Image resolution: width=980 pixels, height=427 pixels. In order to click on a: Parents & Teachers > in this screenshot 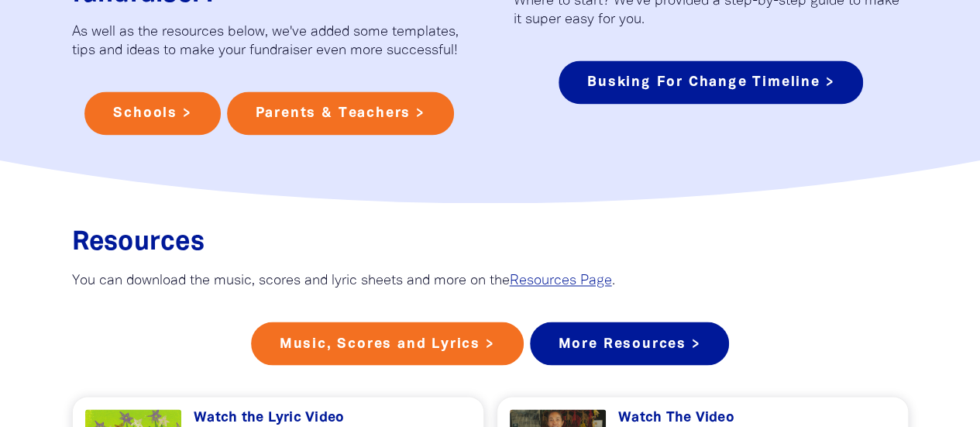, I will do `click(340, 113)`.